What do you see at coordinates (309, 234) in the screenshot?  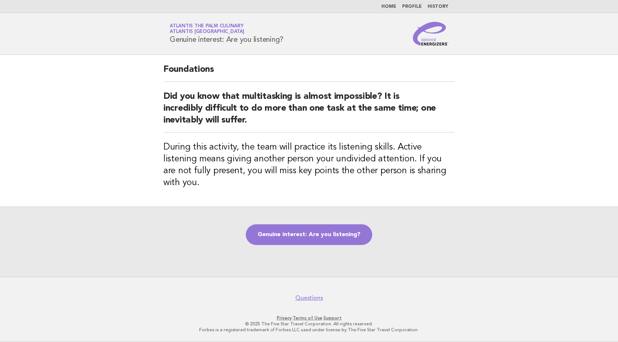 I see `a: Genuine interest: Are you listening?` at bounding box center [309, 234].